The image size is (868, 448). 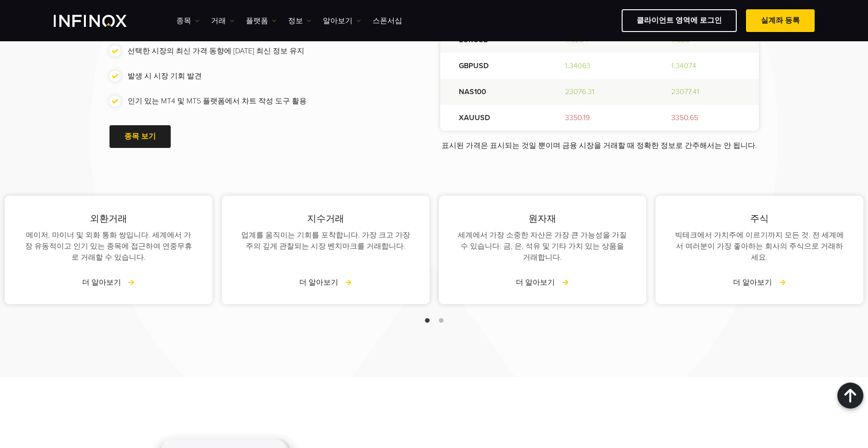 What do you see at coordinates (188, 21) in the screenshot?
I see `a: 종목` at bounding box center [188, 21].